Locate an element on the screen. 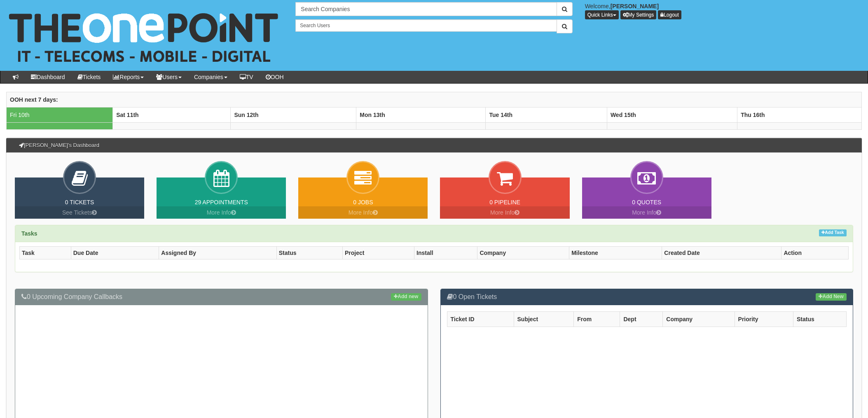 This screenshot has height=418, width=868. th: Sat 11th is located at coordinates (172, 115).